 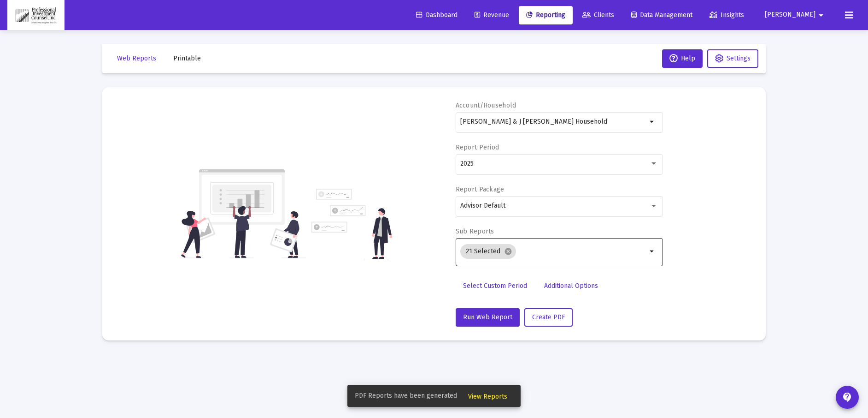 I want to click on mat-chip: 21 Selected, so click(x=488, y=252).